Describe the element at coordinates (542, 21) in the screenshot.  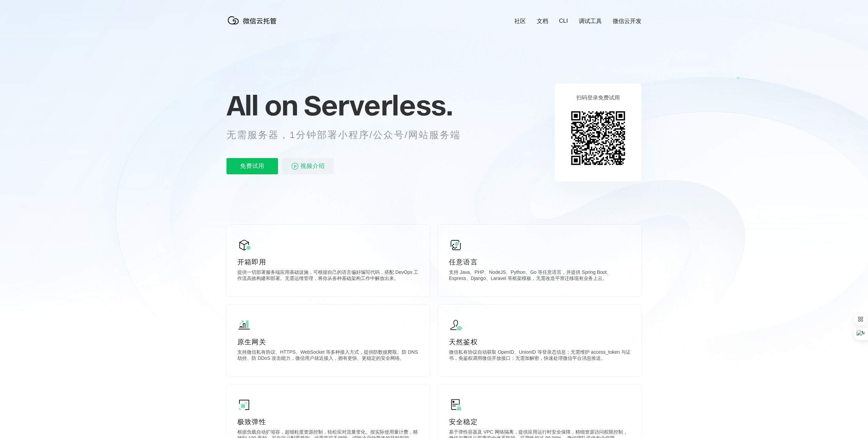
I see `a: 文档` at that location.